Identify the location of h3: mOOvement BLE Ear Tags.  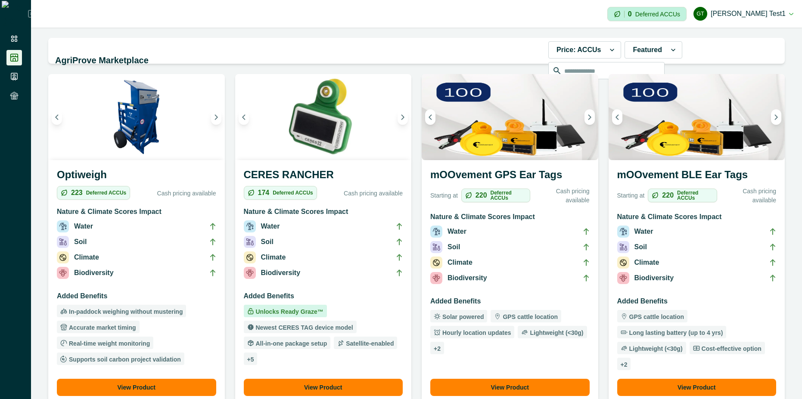
(697, 177).